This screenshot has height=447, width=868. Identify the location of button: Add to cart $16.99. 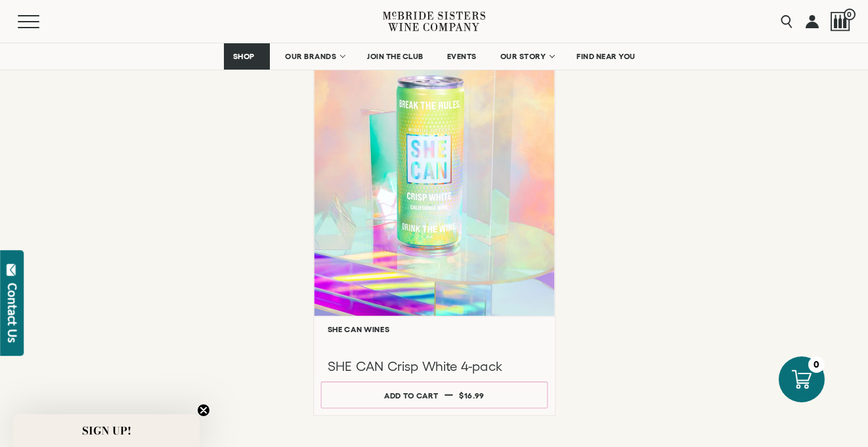
(434, 395).